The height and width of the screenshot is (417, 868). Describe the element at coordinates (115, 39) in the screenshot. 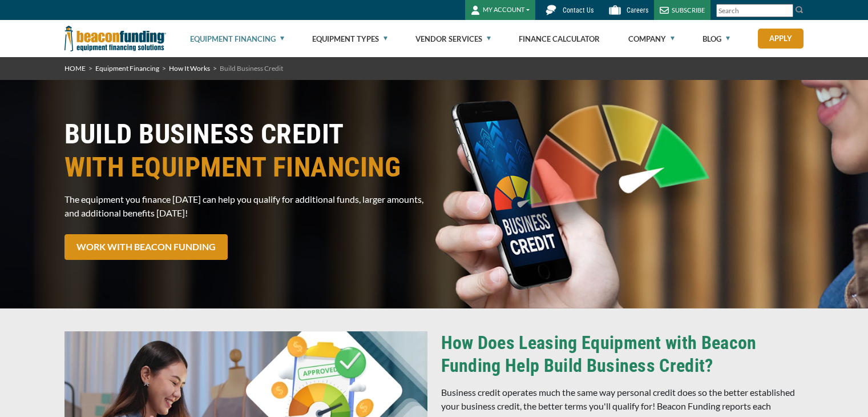

I see `img: Beacon Funding Corporation logo` at that location.